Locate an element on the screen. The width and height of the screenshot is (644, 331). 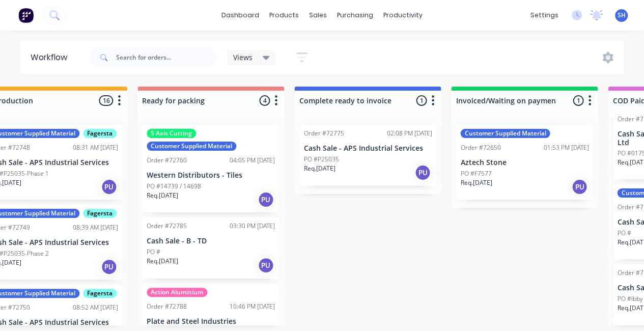
div: purchasing is located at coordinates (355, 15).